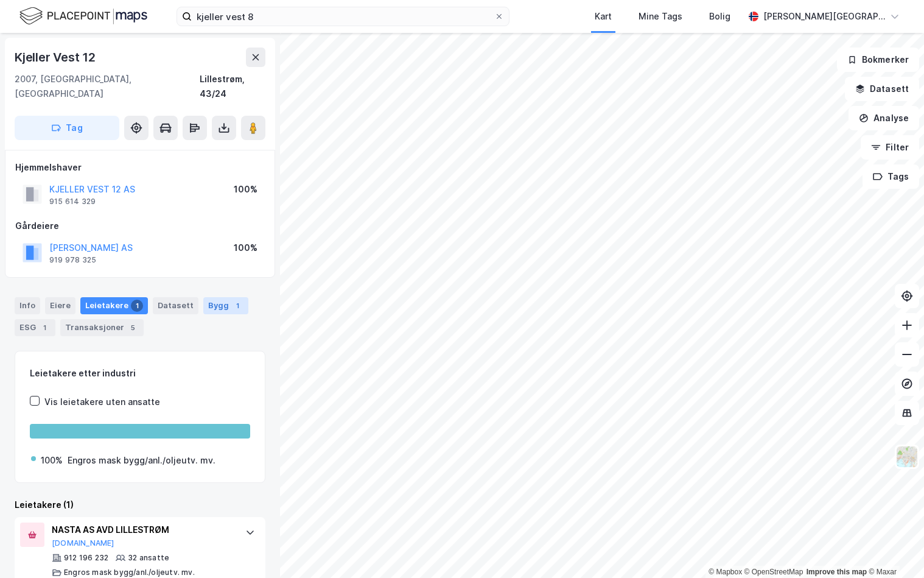  Describe the element at coordinates (142, 530) in the screenshot. I see `div: NASTA AS AVD LILLESTRØM` at that location.